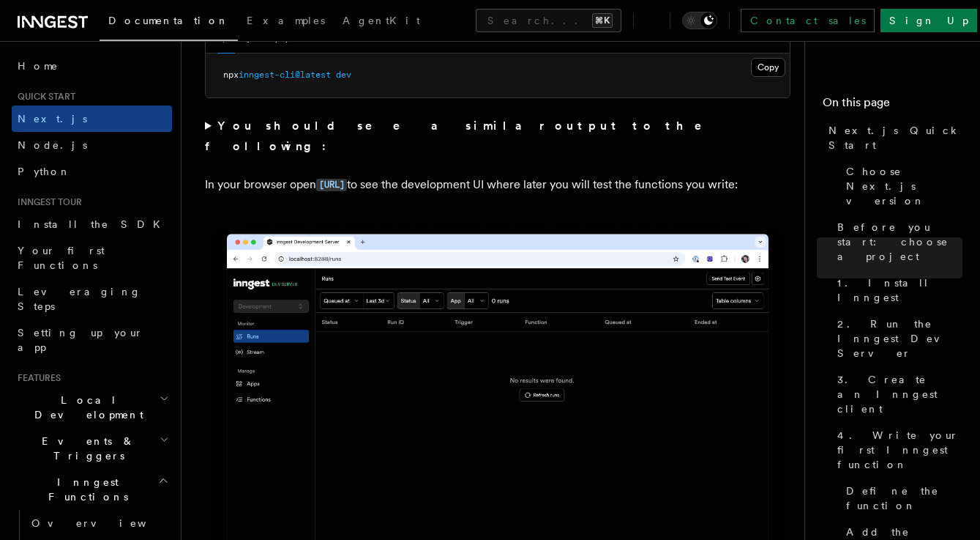 The height and width of the screenshot is (540, 980). I want to click on p: In your browser open to see the development UI where later you will test the functions you write:, so click(497, 185).